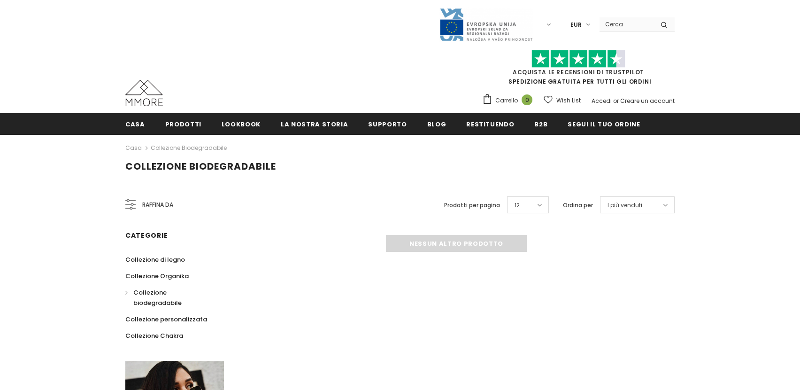  I want to click on a: B2B, so click(541, 123).